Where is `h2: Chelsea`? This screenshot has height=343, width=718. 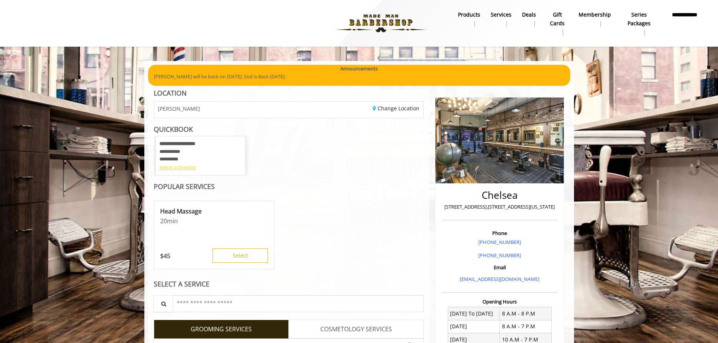
h2: Chelsea is located at coordinates (499, 195).